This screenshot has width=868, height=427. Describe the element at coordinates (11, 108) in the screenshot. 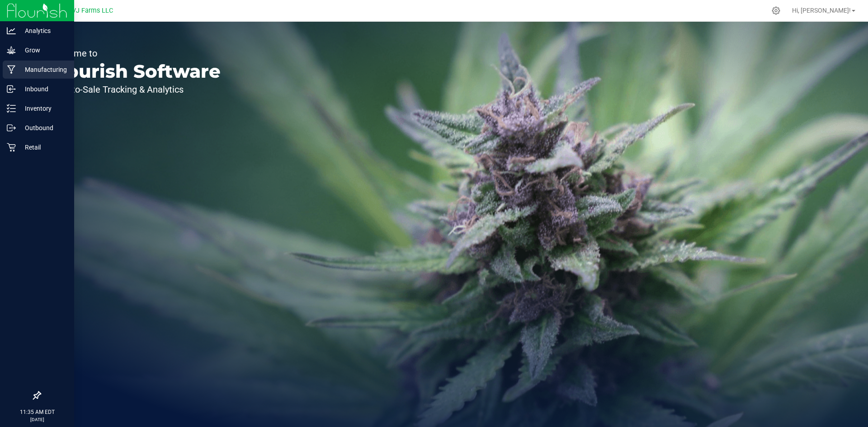

I see `inline-svg: Inventory` at that location.